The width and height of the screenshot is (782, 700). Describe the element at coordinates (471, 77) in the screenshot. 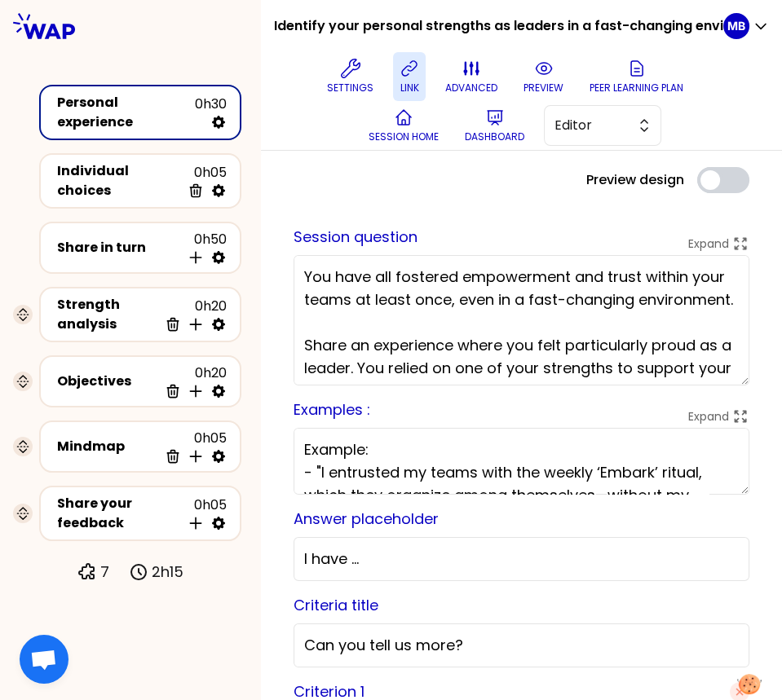

I see `button: advanced` at that location.